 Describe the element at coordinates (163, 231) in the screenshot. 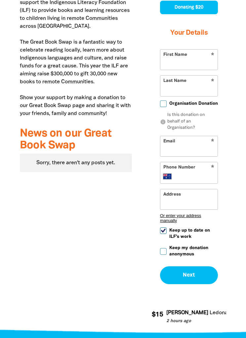

I see `input: Keep up to date on ILF's work` at that location.